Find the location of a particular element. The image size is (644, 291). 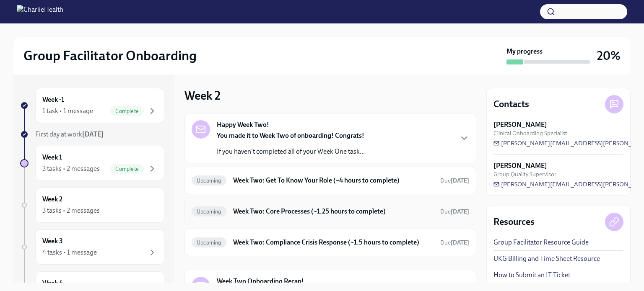

h2: Group Facilitator Onboarding is located at coordinates (110, 55).